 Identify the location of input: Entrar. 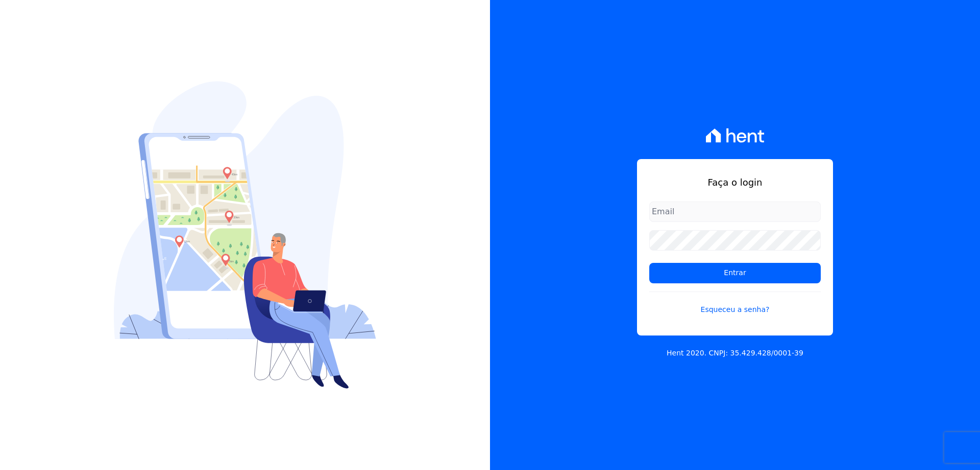
(735, 273).